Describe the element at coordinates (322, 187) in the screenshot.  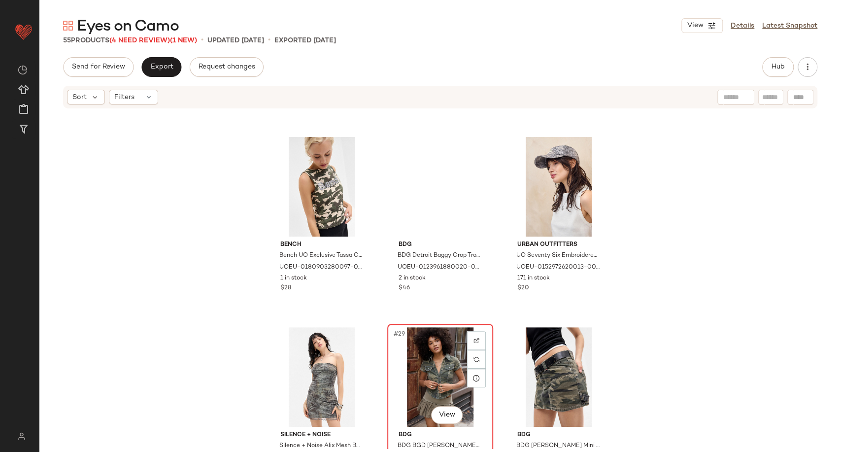
I see `img: 0180903280097_036_b` at that location.